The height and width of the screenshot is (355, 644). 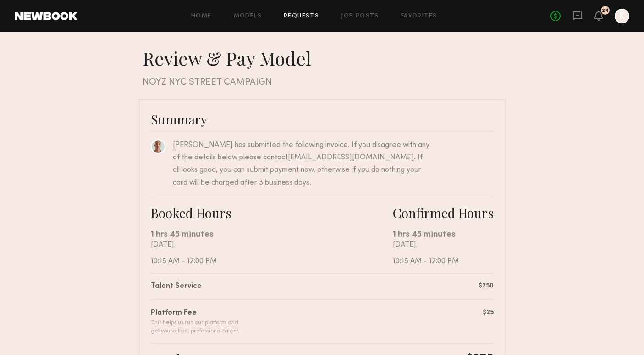 I want to click on div: Platform Fee, so click(x=195, y=313).